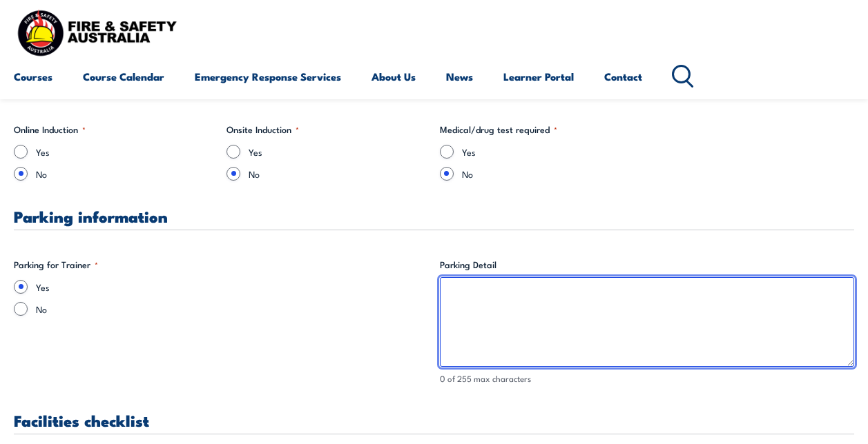 Image resolution: width=868 pixels, height=444 pixels. I want to click on a: Course Calendar, so click(123, 76).